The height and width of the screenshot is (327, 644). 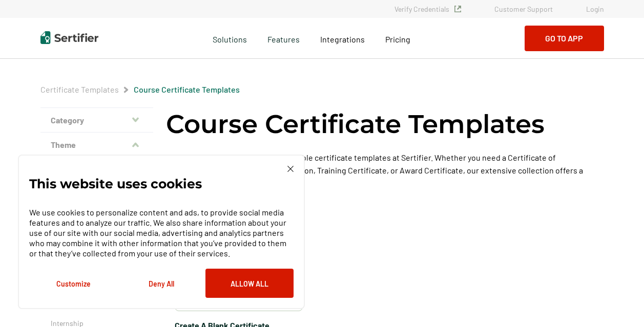 What do you see at coordinates (523, 8) in the screenshot?
I see `a: Customer Support` at bounding box center [523, 8].